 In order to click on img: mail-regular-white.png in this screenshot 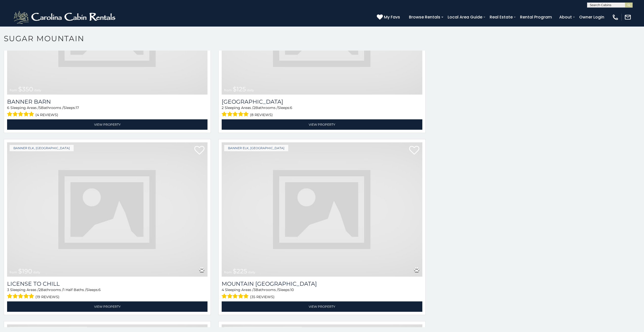, I will do `click(628, 17)`.